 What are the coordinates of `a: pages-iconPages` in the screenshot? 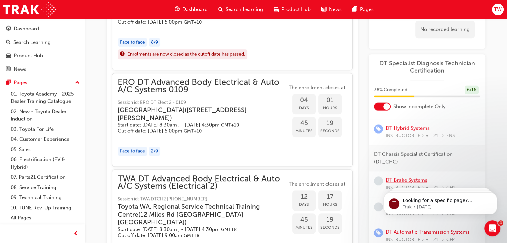 It's located at (363, 9).